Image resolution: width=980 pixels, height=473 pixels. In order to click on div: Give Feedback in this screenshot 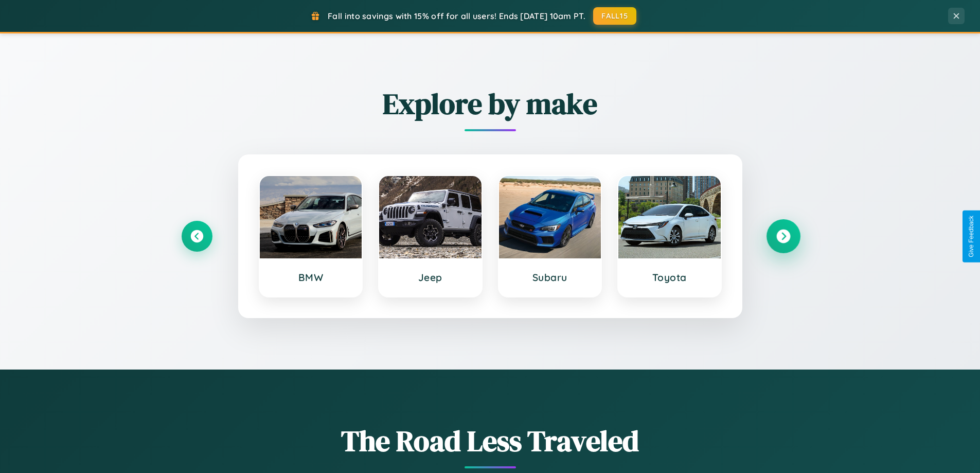, I will do `click(971, 236)`.